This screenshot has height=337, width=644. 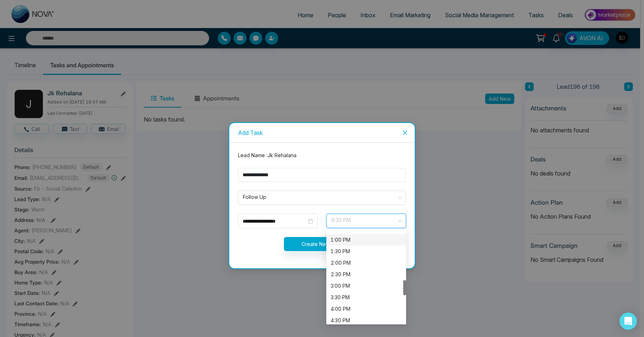 I want to click on div: 3:00 PM, so click(x=366, y=286).